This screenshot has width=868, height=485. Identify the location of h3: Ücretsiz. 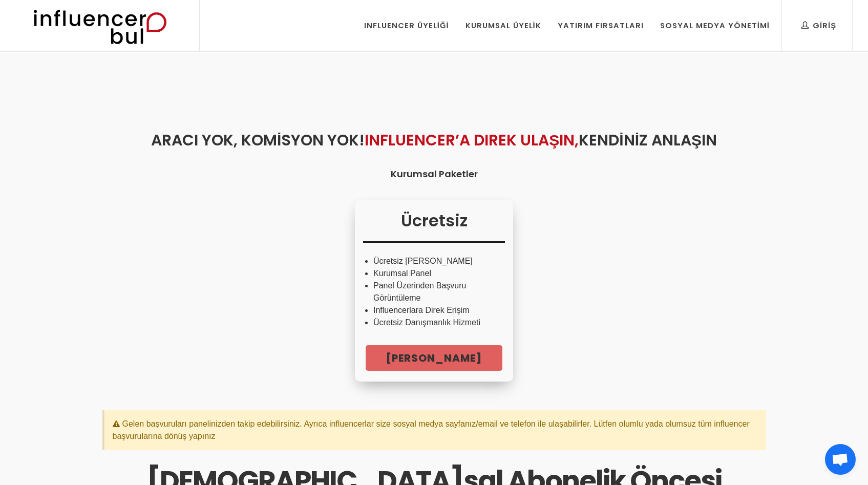
(434, 225).